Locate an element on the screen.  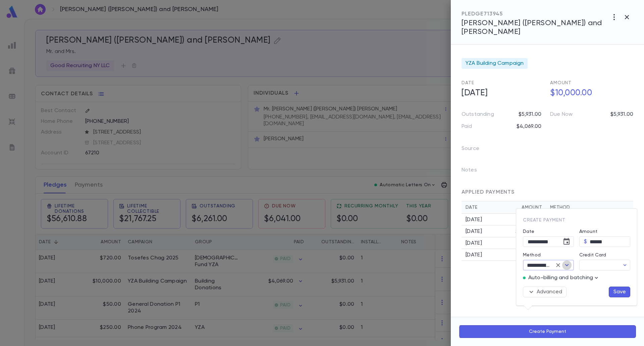
span: Create Payment is located at coordinates (544, 220).